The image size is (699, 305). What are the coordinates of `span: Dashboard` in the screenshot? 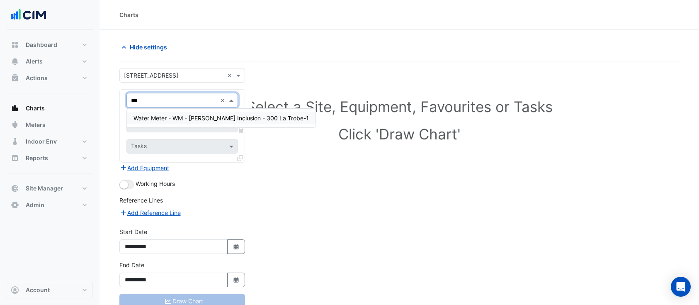 It's located at (41, 45).